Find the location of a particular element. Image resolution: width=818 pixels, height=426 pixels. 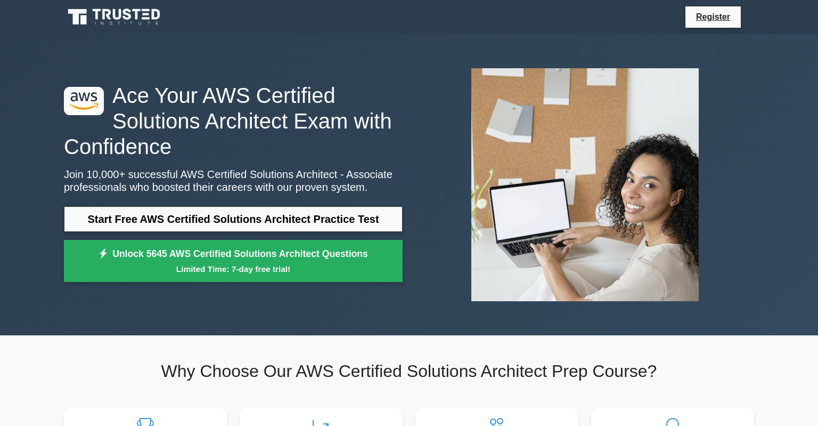

p: Join 10,000+ successful AWS Certified Solutions Architect - Associate professionals who boosted t... is located at coordinates (233, 181).